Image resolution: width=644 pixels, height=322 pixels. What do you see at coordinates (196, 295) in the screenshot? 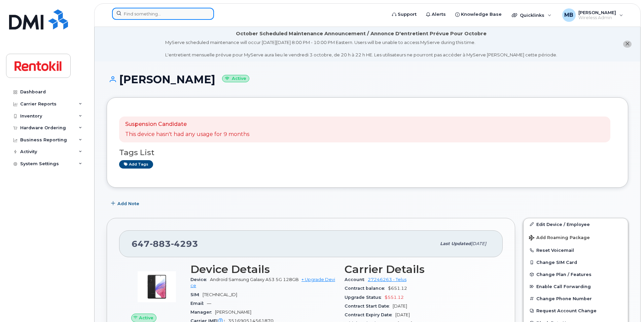
I see `span: SIM` at bounding box center [196, 295].